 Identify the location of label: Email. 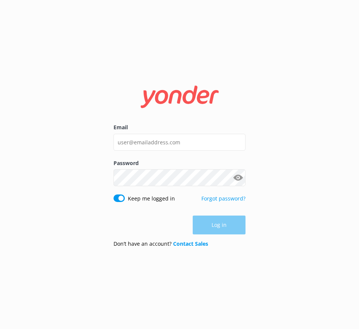
(180, 128).